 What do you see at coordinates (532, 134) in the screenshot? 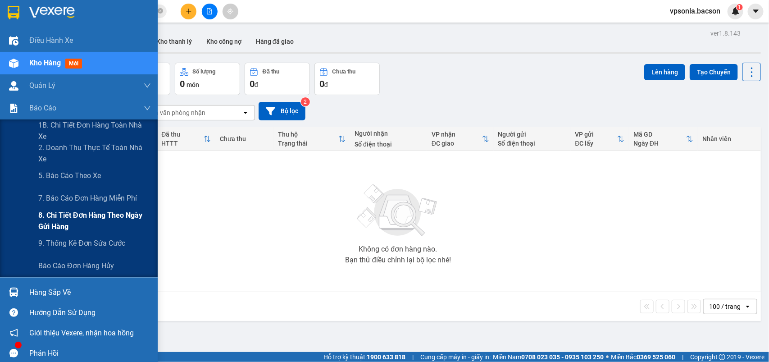
I see `div: Người gửi` at bounding box center [532, 134].